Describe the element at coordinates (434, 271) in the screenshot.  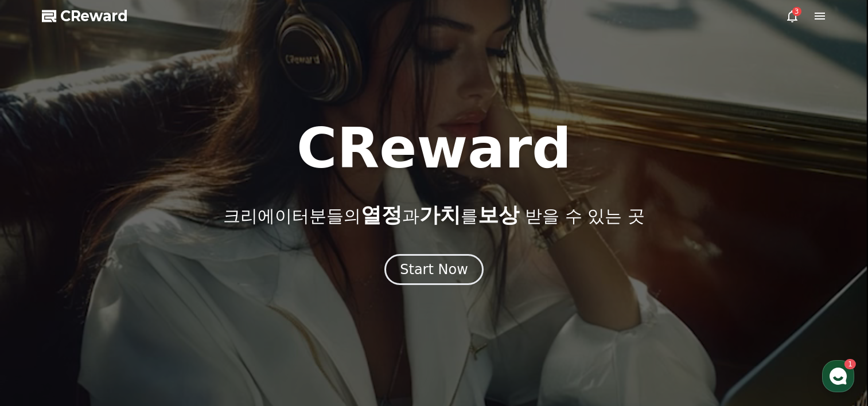
I see `a: Start Now` at that location.